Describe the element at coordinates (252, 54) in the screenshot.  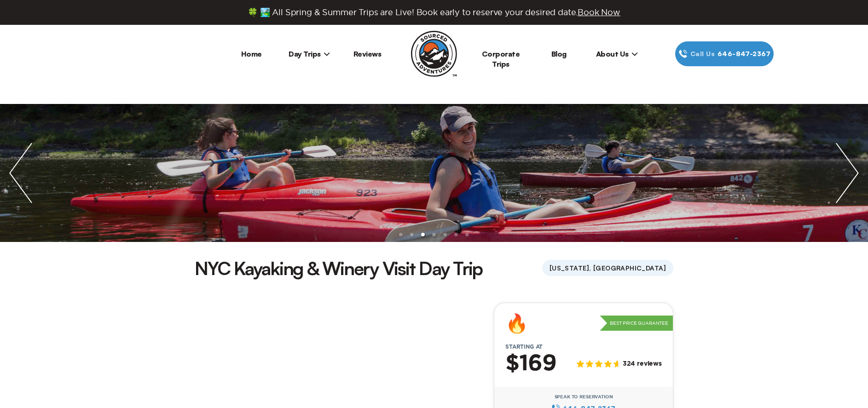
I see `a: Home` at that location.